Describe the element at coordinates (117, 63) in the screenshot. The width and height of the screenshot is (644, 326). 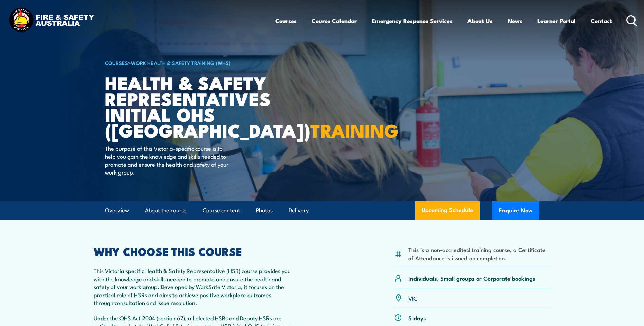
I see `a: COURSES` at that location.